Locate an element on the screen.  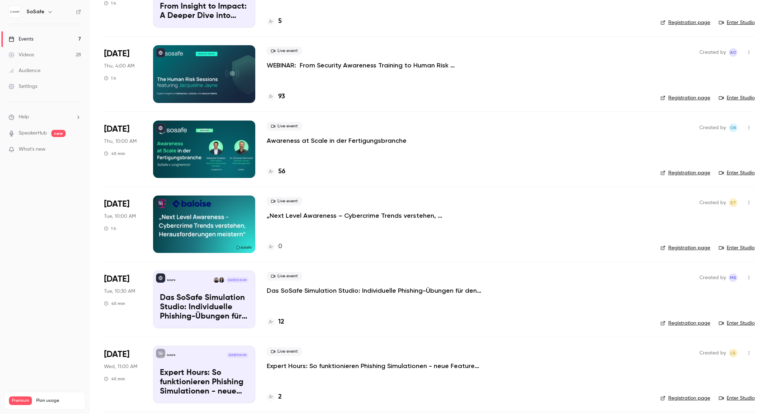
h4: 12 is located at coordinates (281, 322).